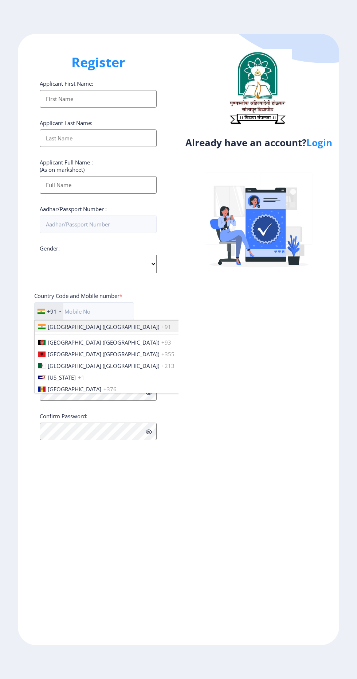 Image resolution: width=357 pixels, height=679 pixels. Describe the element at coordinates (110, 389) in the screenshot. I see `span: +376` at that location.